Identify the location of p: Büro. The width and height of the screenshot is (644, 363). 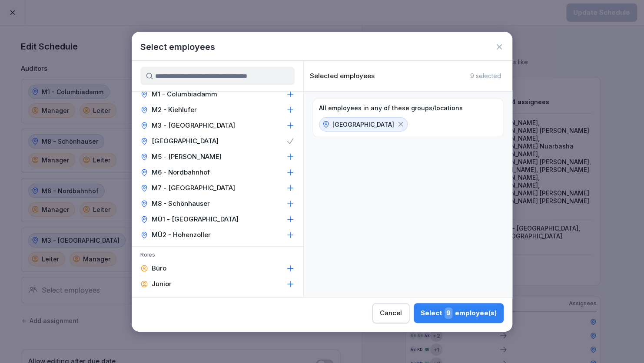
(159, 268).